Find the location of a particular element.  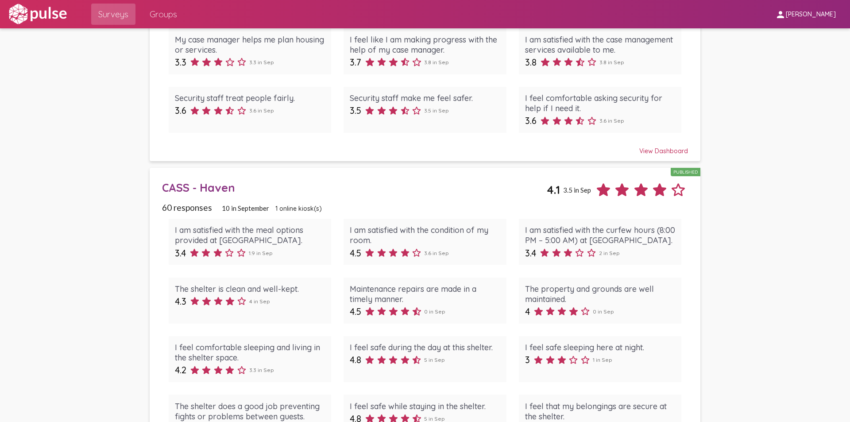

span: 3.8 is located at coordinates (531, 62).